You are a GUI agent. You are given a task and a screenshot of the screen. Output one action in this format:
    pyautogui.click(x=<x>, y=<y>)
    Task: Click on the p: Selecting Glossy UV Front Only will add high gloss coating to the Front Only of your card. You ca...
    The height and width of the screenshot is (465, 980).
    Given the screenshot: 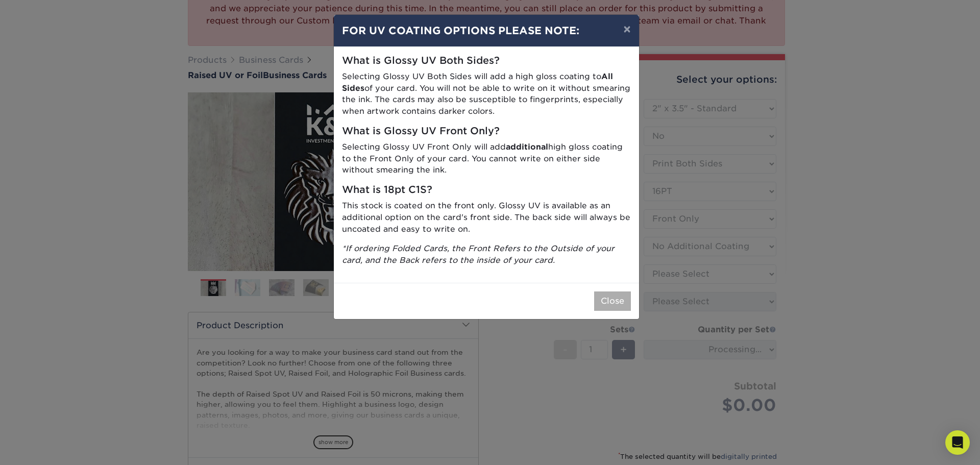 What is the action you would take?
    pyautogui.click(x=487, y=159)
    